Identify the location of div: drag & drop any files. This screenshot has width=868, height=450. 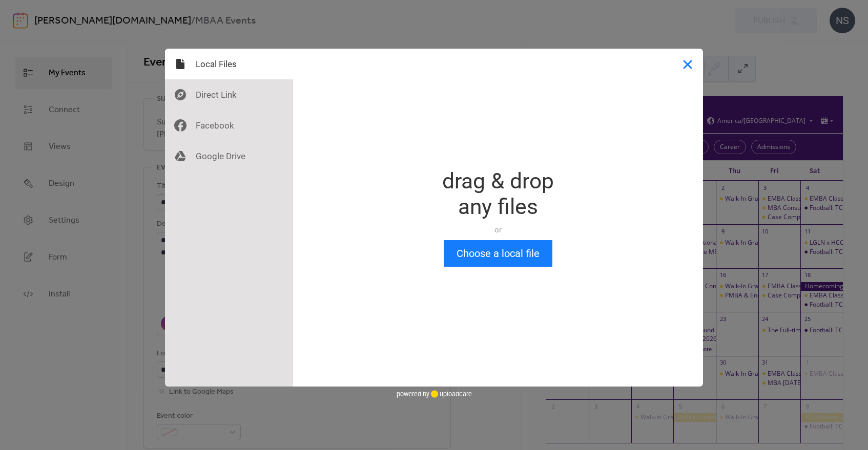
(498, 194).